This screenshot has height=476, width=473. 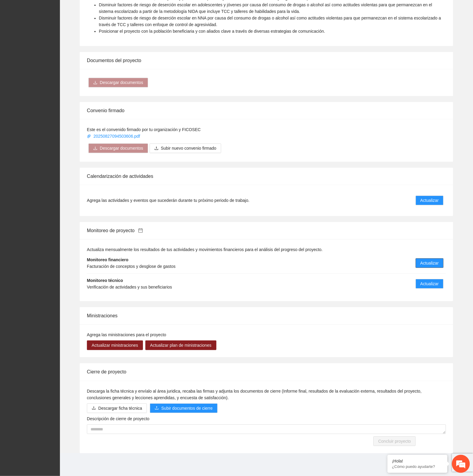 I want to click on button: uploadSubir nuevo convenio firmado, so click(x=185, y=148).